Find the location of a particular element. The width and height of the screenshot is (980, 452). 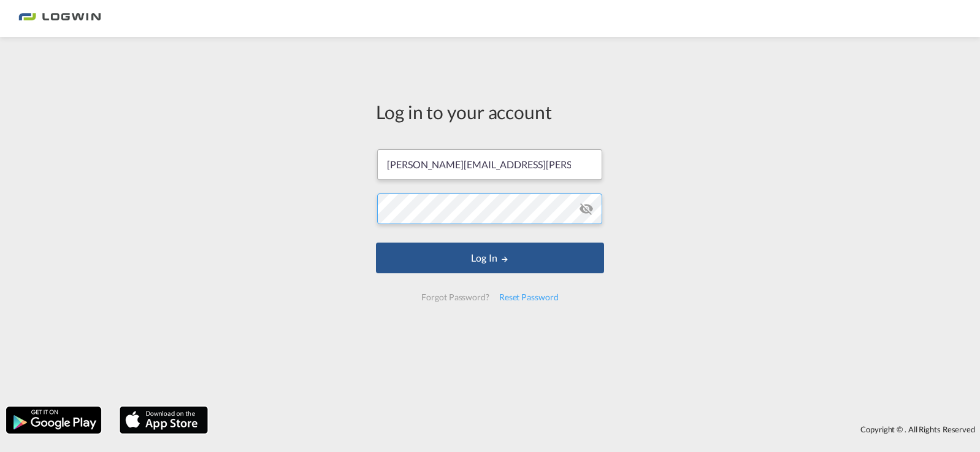

input: Enter email/phone number is located at coordinates (490, 164).